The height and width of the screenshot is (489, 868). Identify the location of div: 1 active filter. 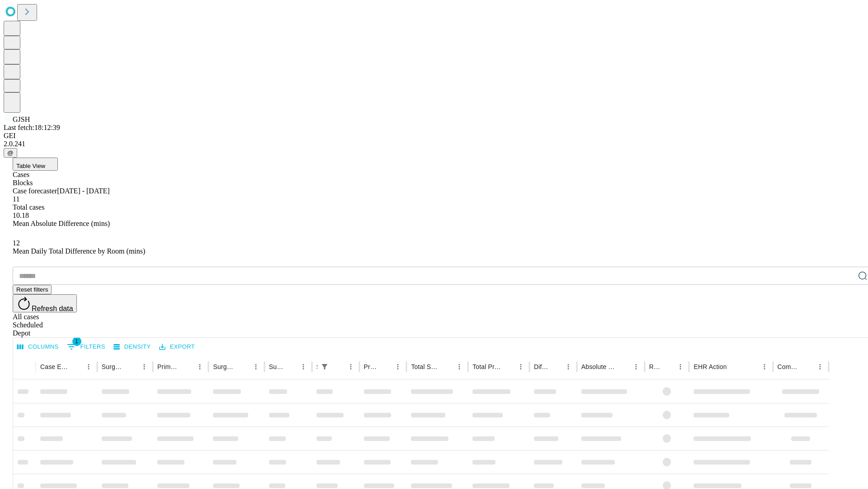
(325, 367).